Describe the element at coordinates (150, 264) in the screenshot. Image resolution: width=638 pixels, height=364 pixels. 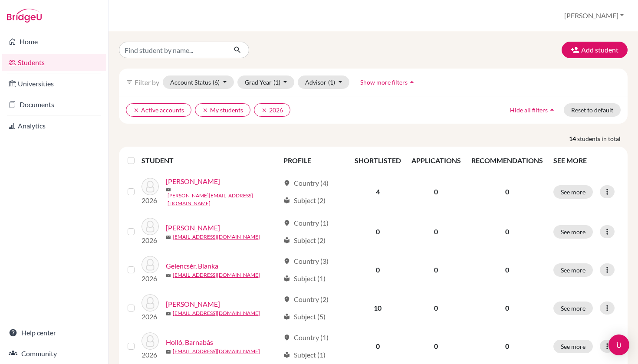
I see `img: Gelencsér, Blanka` at that location.